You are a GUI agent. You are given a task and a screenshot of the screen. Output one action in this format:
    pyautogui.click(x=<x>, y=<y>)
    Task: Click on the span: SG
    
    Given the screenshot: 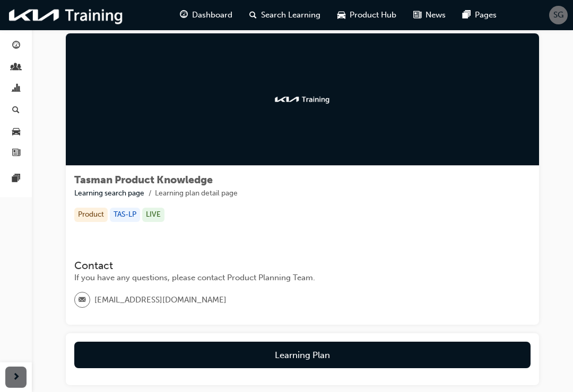 What is the action you would take?
    pyautogui.click(x=559, y=15)
    